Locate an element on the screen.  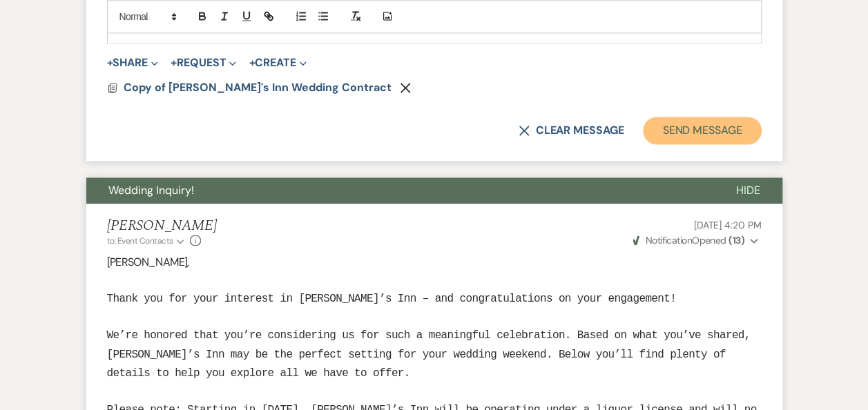
button: to: Event Contacts is located at coordinates (146, 241).